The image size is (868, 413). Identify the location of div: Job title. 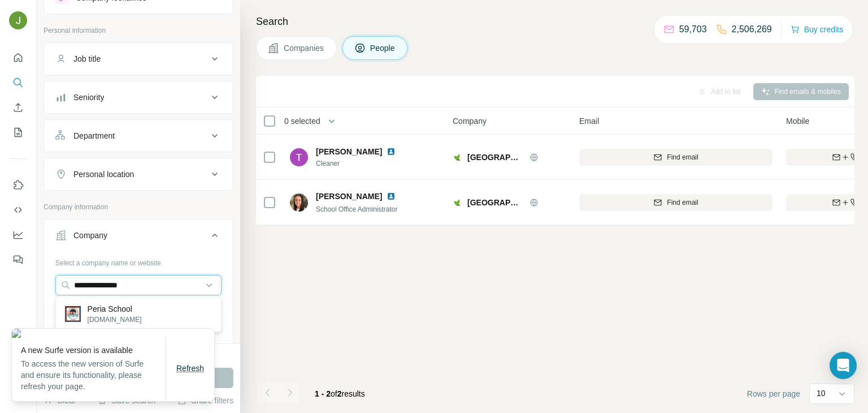
(87, 59).